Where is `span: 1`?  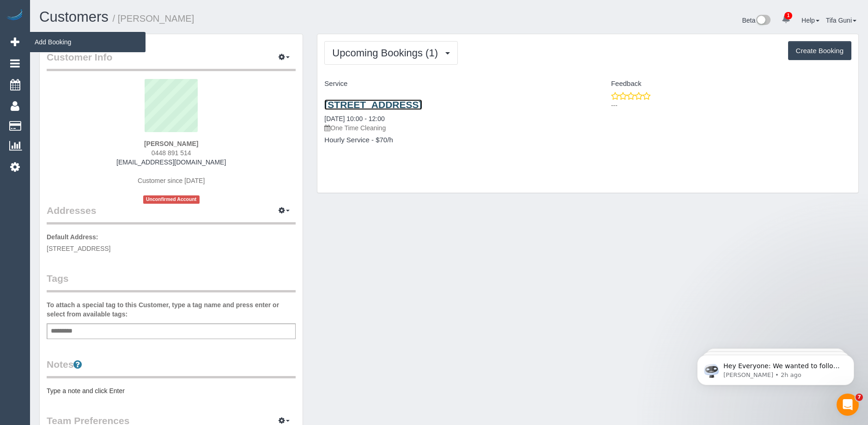
span: 1 is located at coordinates (788, 16).